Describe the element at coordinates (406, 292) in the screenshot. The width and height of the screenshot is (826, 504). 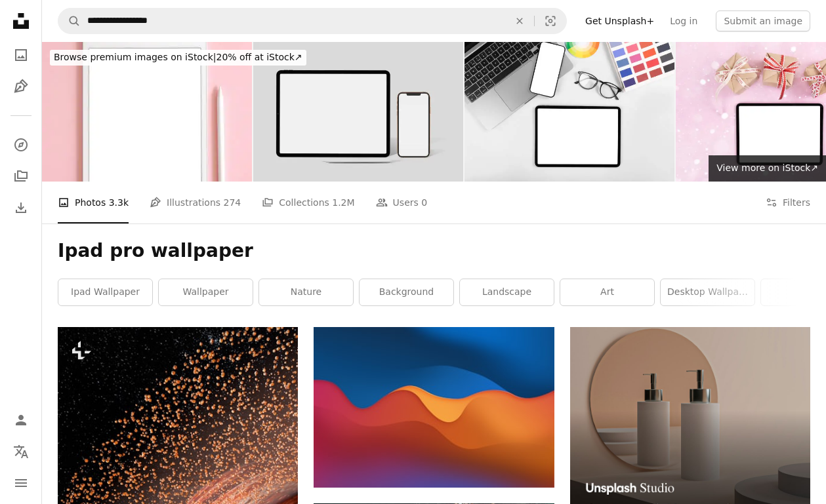
I see `a: background` at that location.